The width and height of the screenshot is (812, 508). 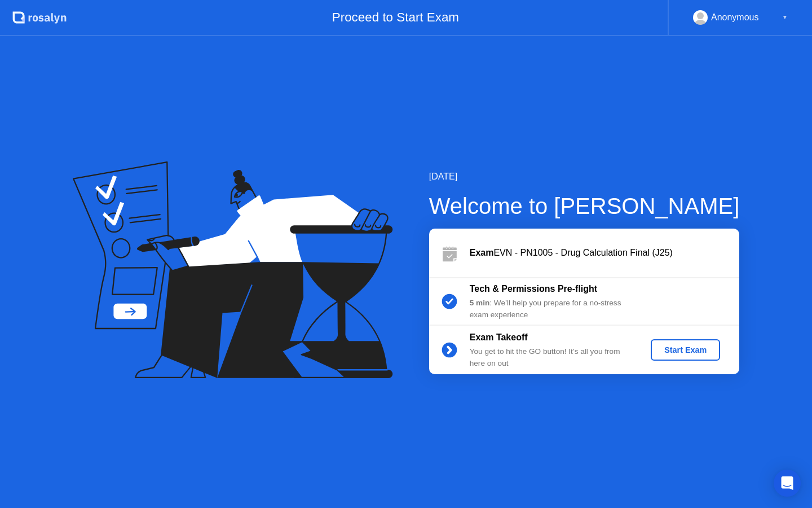 What do you see at coordinates (499, 337) in the screenshot?
I see `b: Exam Takeoff` at bounding box center [499, 337].